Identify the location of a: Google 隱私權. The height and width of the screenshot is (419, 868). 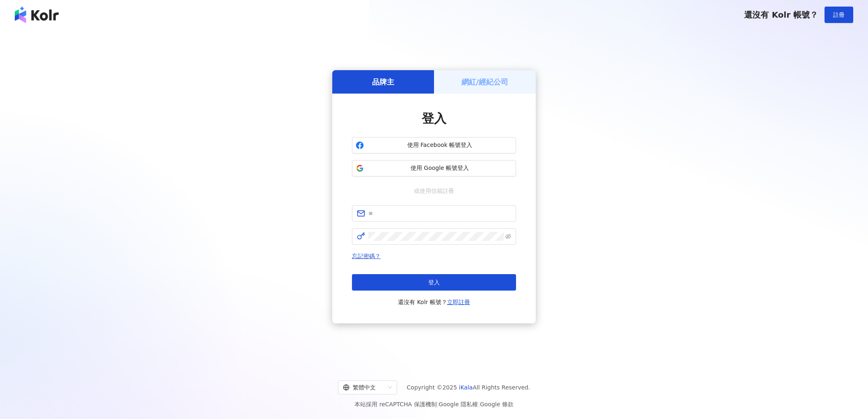
(458, 404).